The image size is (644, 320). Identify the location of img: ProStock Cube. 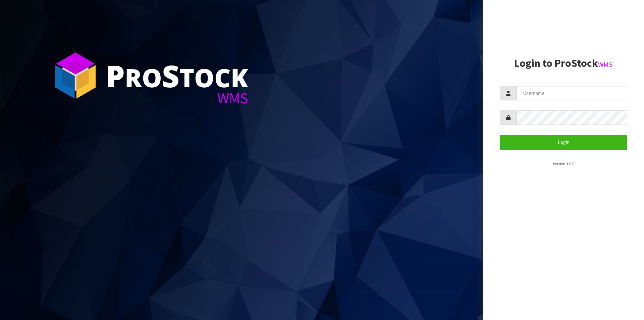
(75, 75).